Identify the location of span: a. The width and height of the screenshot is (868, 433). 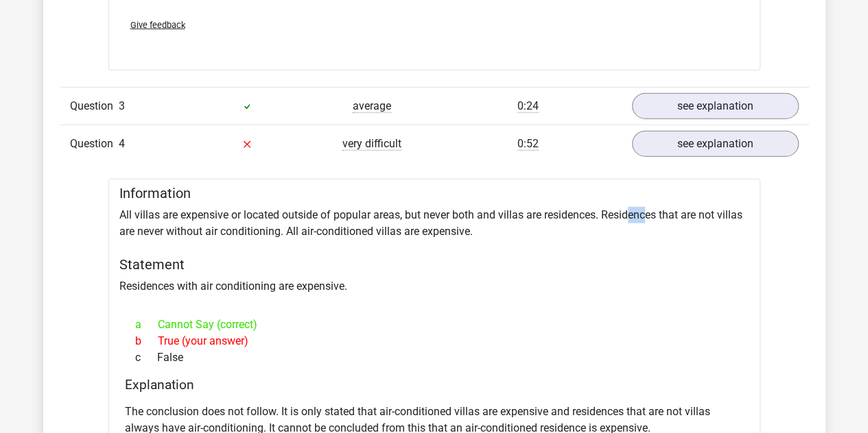
(147, 325).